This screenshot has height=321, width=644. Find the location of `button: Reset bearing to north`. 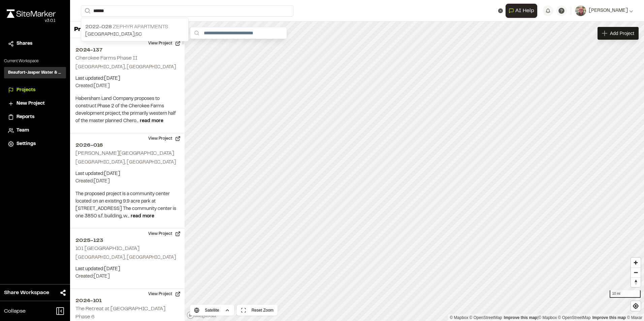

button: Reset bearing to north is located at coordinates (636, 282).